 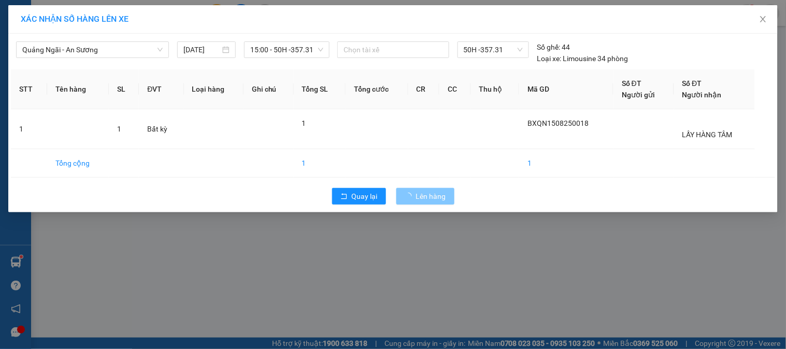 What do you see at coordinates (495, 89) in the screenshot?
I see `th: Thu hộ` at bounding box center [495, 89].